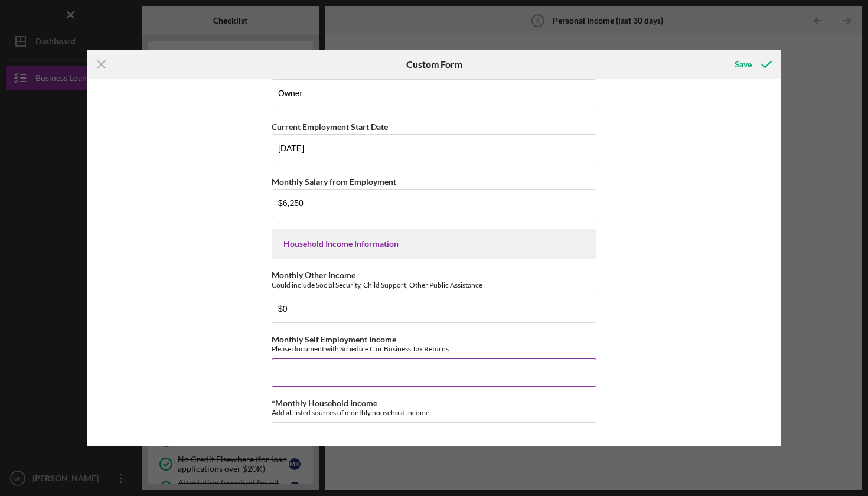  Describe the element at coordinates (329, 126) in the screenshot. I see `label: Current Employment Start Date` at that location.